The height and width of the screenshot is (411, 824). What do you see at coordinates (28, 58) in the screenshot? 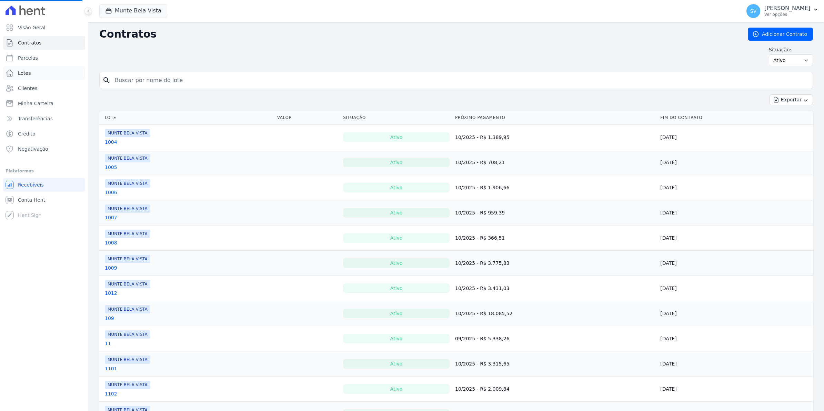
I see `span: Parcelas` at bounding box center [28, 58].